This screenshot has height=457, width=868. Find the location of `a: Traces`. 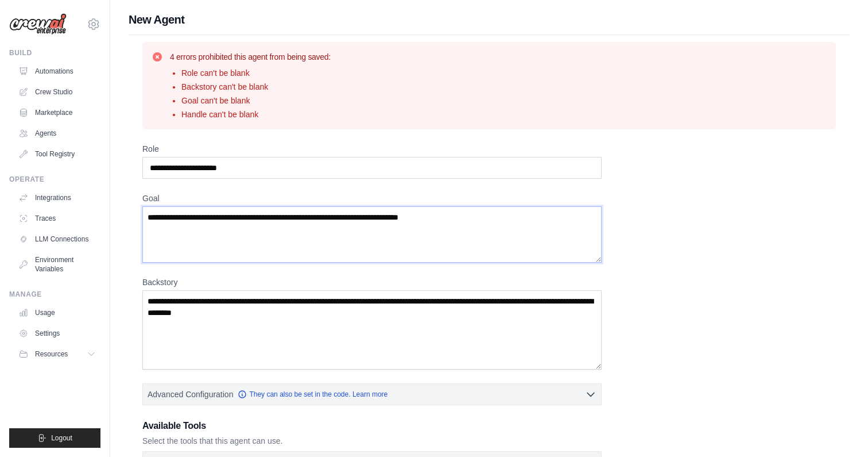

a: Traces is located at coordinates (57, 218).